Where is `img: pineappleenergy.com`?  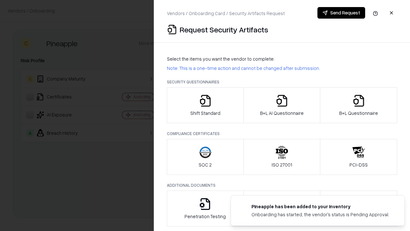 img: pineappleenergy.com is located at coordinates (243, 207).